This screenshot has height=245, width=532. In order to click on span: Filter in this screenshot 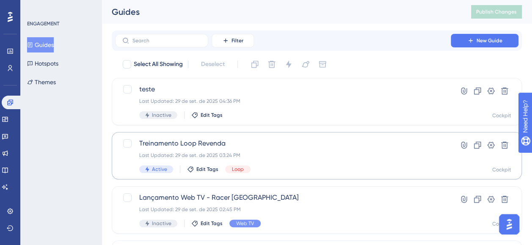, I will do `click(237, 41)`.